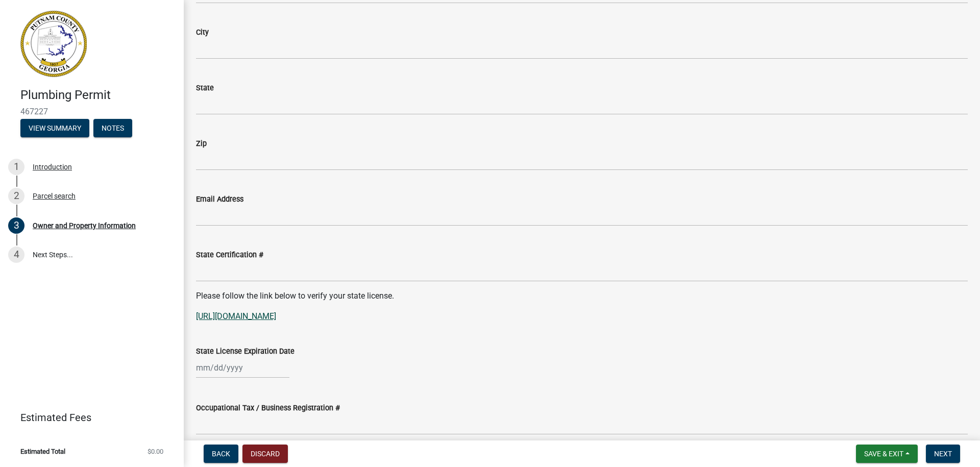 The height and width of the screenshot is (467, 980). Describe the element at coordinates (942, 453) in the screenshot. I see `span: Next` at that location.